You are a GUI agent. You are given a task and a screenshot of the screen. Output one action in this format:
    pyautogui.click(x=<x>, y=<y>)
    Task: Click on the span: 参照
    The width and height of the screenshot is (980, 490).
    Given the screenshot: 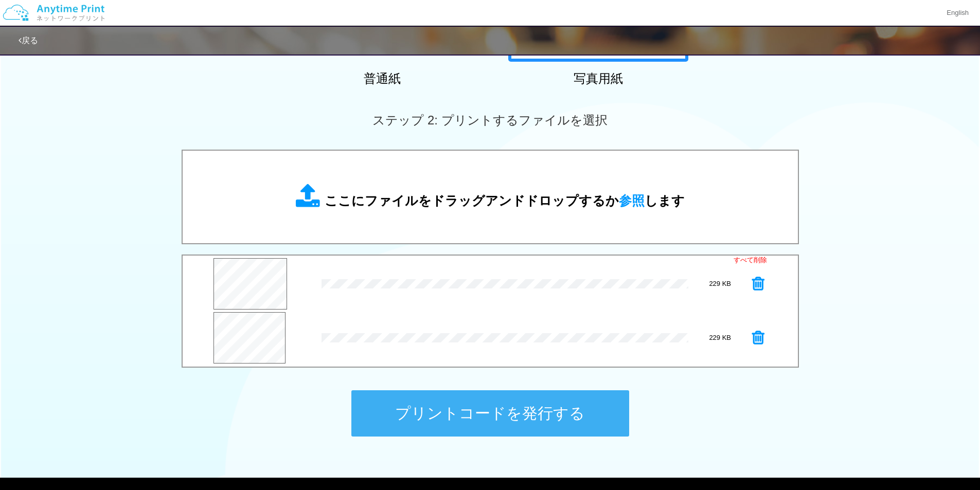 What is the action you would take?
    pyautogui.click(x=632, y=200)
    